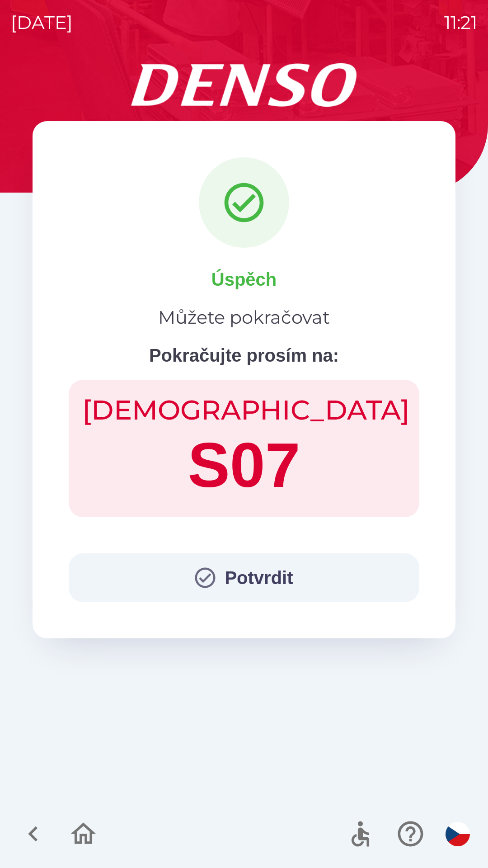 This screenshot has width=488, height=868. Describe the element at coordinates (244, 85) in the screenshot. I see `img: Logo` at that location.